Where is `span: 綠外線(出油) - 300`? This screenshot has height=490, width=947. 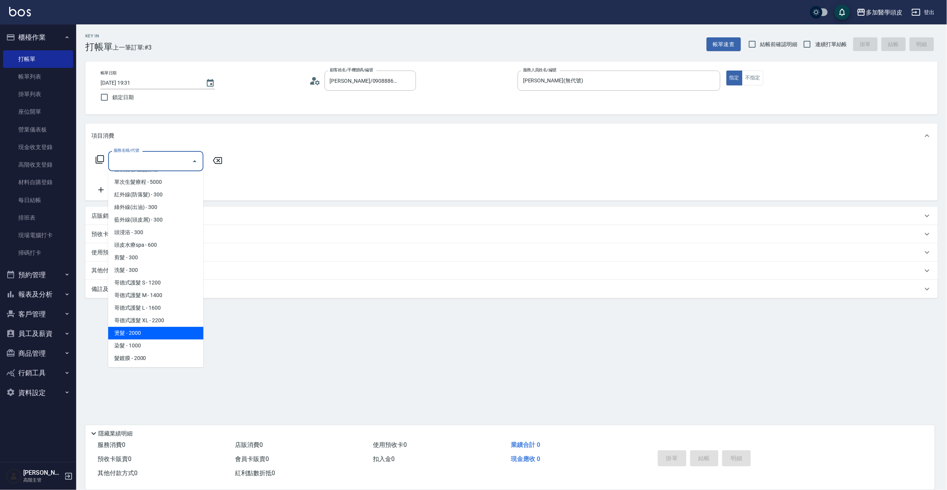 span: 綠外線(出油) - 300 is located at coordinates (156, 207).